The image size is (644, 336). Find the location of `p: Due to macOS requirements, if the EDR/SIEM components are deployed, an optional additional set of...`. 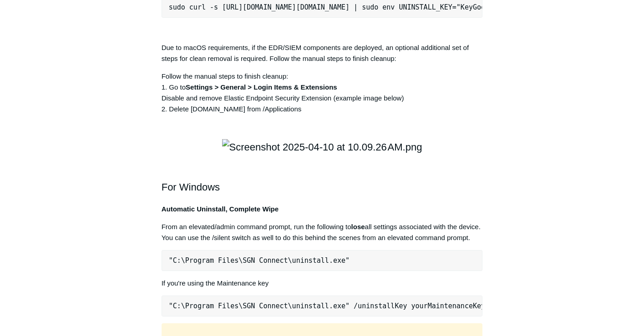

p: Due to macOS requirements, if the EDR/SIEM components are deployed, an optional additional set of... is located at coordinates (322, 53).